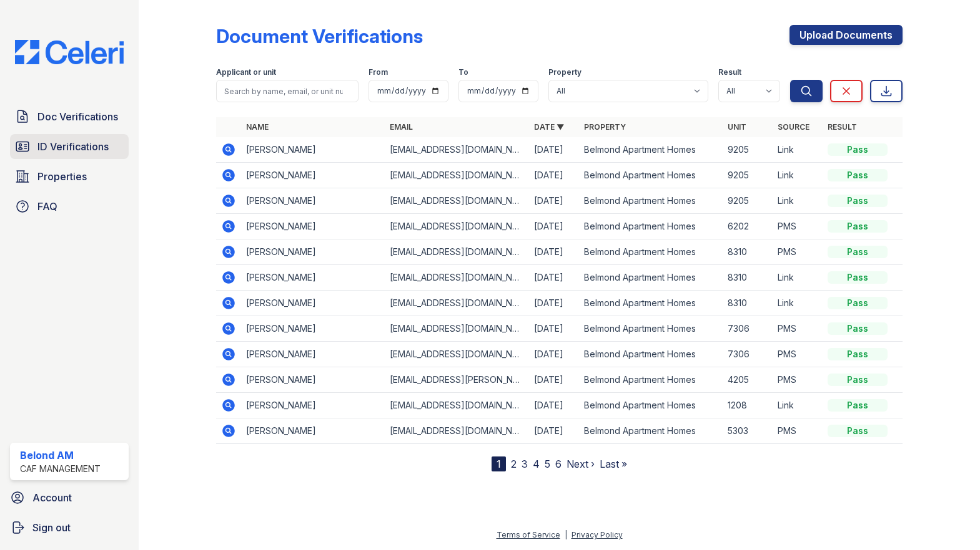 This screenshot has width=980, height=550. I want to click on label: To, so click(463, 72).